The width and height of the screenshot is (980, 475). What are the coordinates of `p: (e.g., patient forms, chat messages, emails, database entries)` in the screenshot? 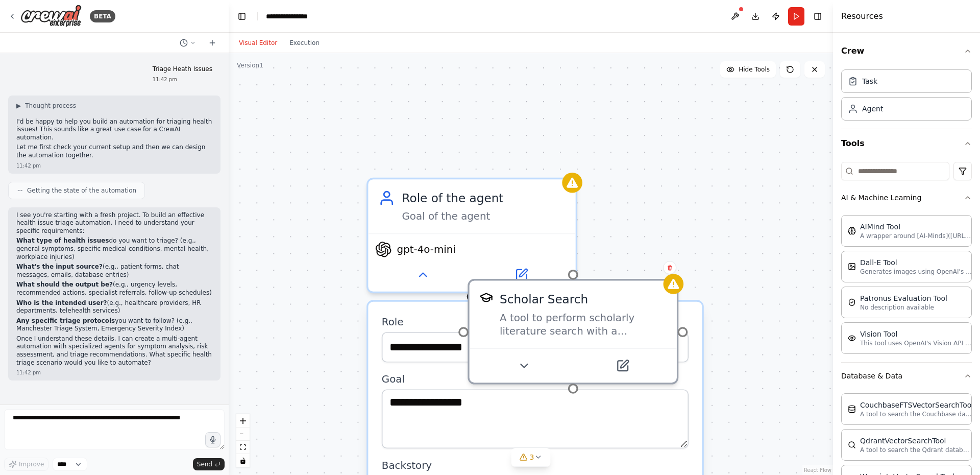 It's located at (114, 271).